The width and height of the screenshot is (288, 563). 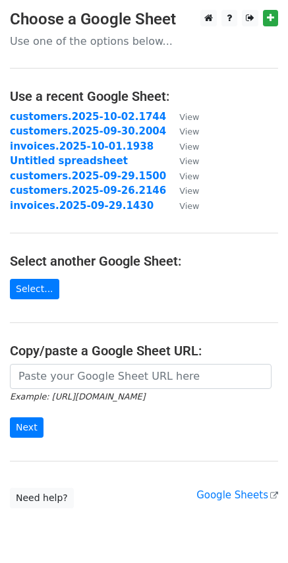 I want to click on a: customers.2025-09-29.1500, so click(x=88, y=176).